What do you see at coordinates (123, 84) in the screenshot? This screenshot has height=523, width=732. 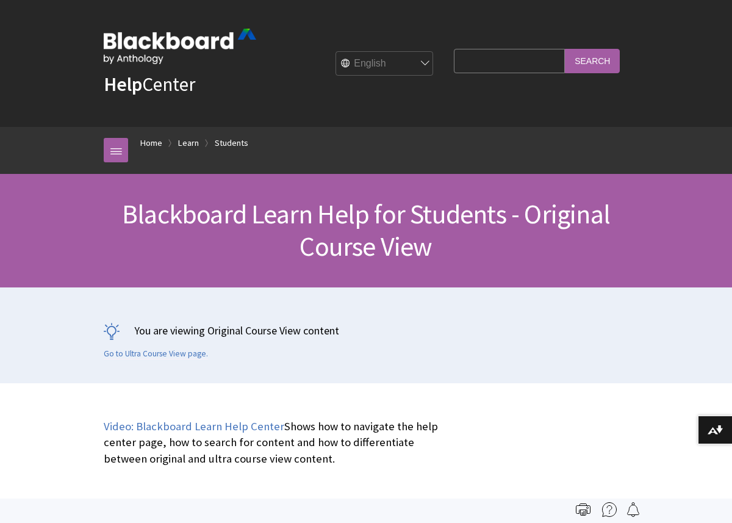 I see `strong: Help` at bounding box center [123, 84].